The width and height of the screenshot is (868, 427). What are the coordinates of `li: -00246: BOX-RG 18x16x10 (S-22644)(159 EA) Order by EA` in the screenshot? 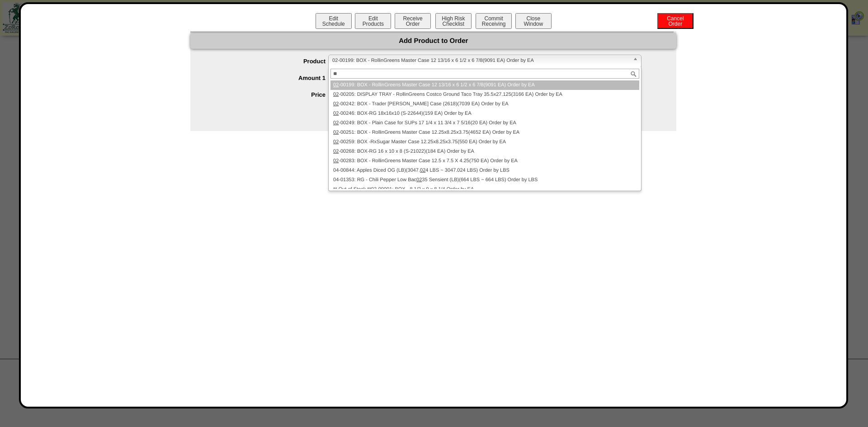 It's located at (484, 113).